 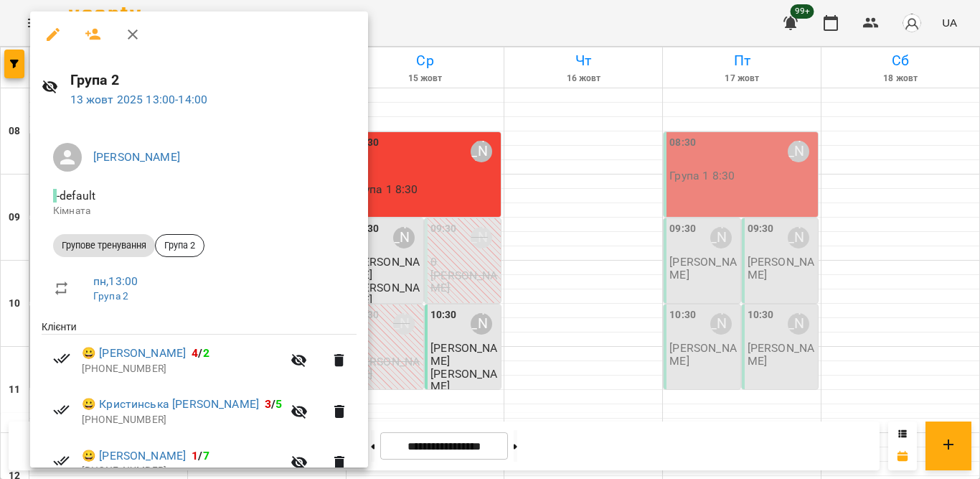 What do you see at coordinates (179, 246) in the screenshot?
I see `span: Група 2` at bounding box center [179, 246].